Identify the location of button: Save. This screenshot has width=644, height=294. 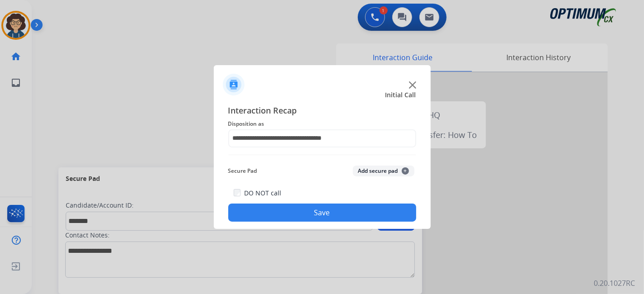
(322, 212).